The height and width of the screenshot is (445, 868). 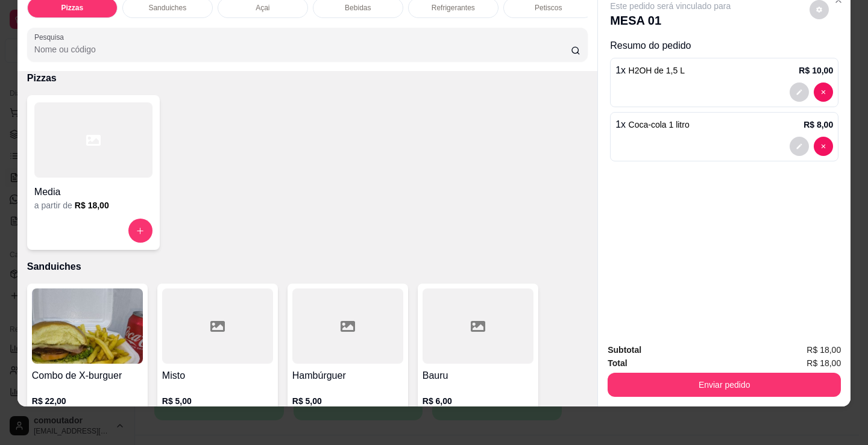 I want to click on p: Açai, so click(x=262, y=8).